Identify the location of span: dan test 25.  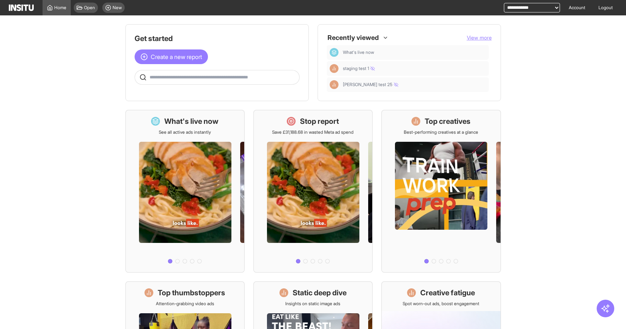
(414, 85).